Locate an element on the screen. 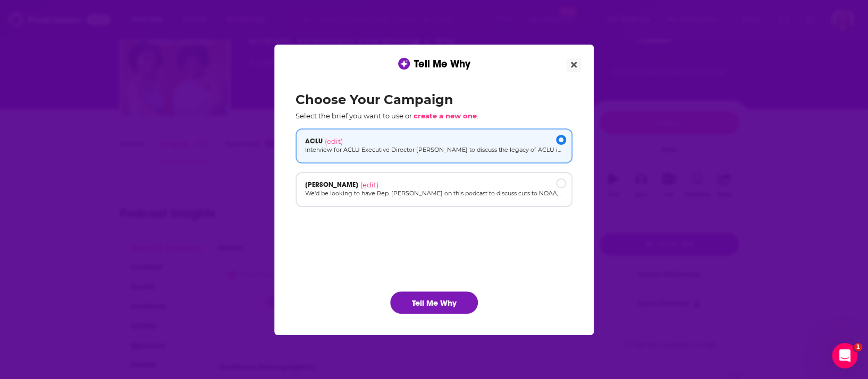  button: Close is located at coordinates (574, 65).